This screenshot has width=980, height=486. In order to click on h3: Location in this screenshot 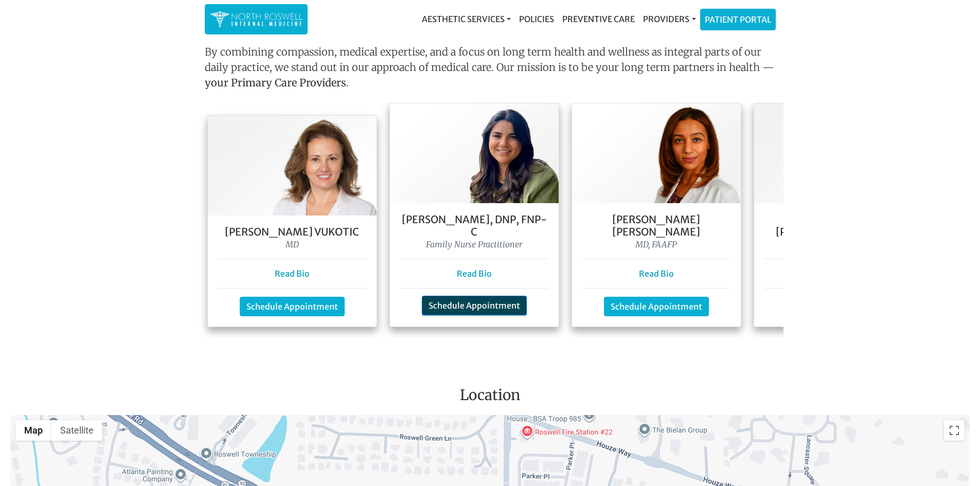, I will do `click(490, 397)`.